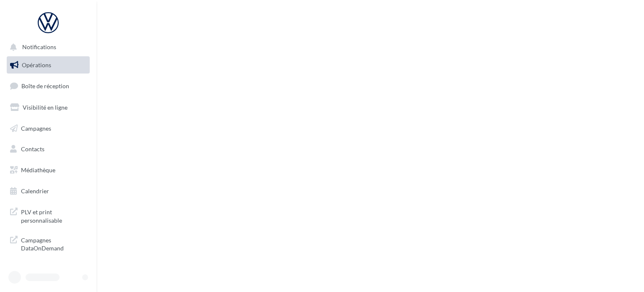  What do you see at coordinates (48, 149) in the screenshot?
I see `a: Contacts` at bounding box center [48, 149].